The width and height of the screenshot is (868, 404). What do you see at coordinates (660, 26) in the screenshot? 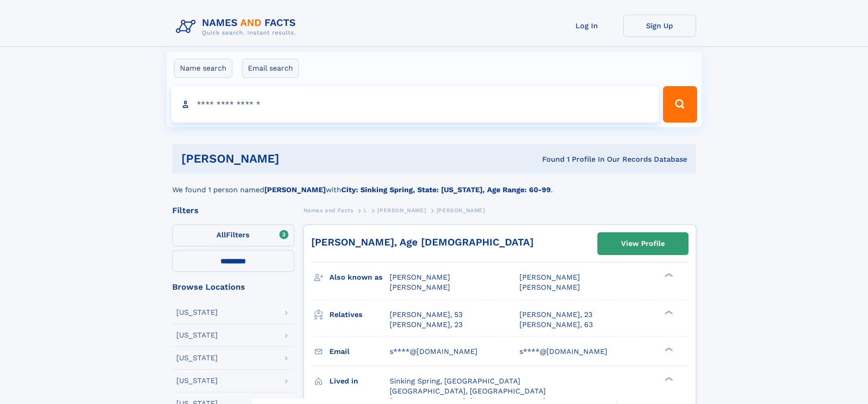
I see `a: Sign Up` at bounding box center [660, 26].